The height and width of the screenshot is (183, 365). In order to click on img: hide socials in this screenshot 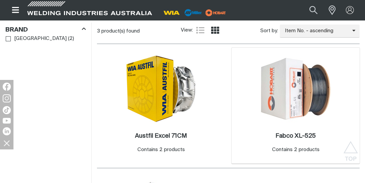, I will do `click(7, 143)`.